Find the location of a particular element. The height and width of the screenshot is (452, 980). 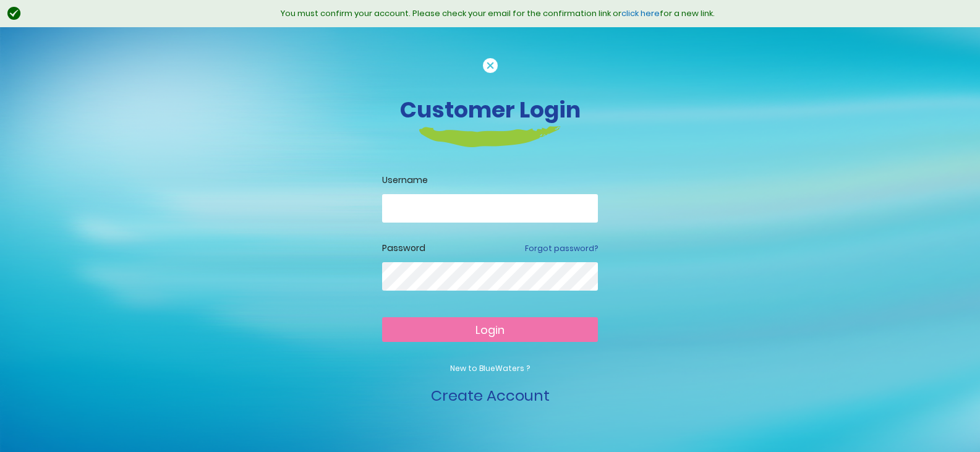

a: click here is located at coordinates (641, 13).